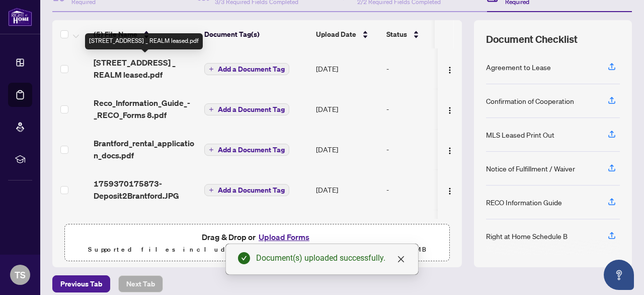 The width and height of the screenshot is (644, 295). What do you see at coordinates (619, 275) in the screenshot?
I see `button: Open asap` at bounding box center [619, 275].